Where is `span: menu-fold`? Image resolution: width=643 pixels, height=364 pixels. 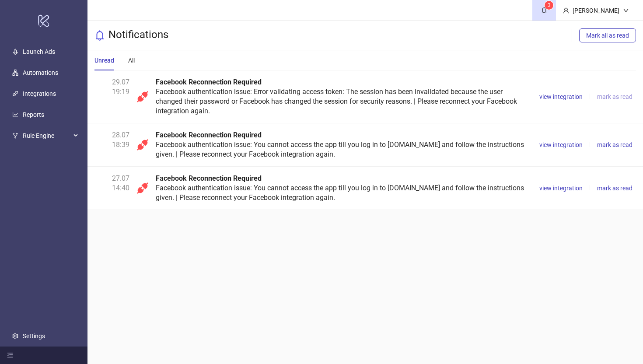 span: menu-fold is located at coordinates (10, 355).